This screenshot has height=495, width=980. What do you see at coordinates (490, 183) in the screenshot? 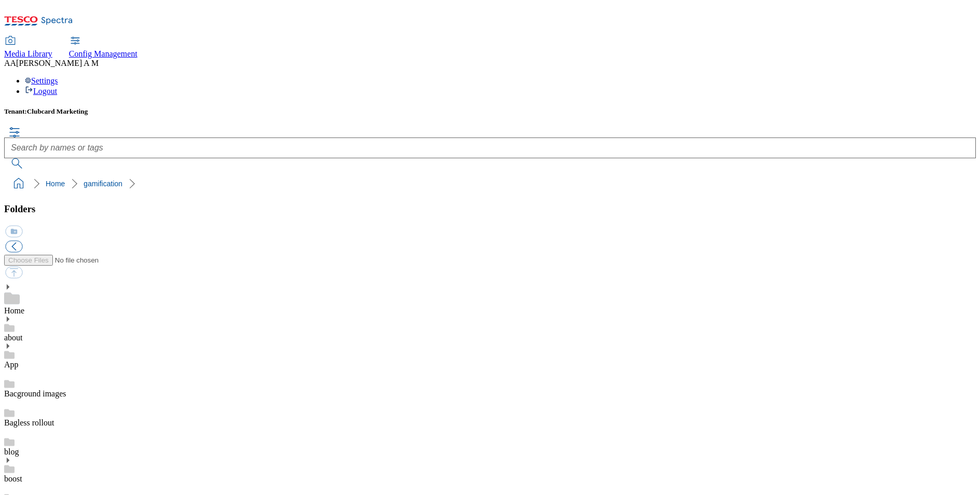
I see `nav: breadcrumb` at bounding box center [490, 183].